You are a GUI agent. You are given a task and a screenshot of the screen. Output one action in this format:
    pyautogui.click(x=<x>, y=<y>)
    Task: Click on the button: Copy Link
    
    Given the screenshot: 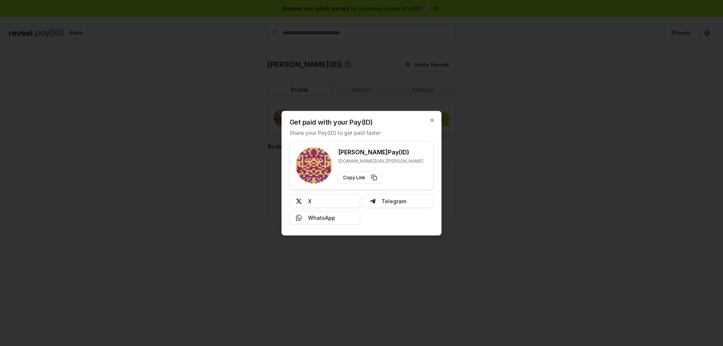 What is the action you would take?
    pyautogui.click(x=360, y=177)
    